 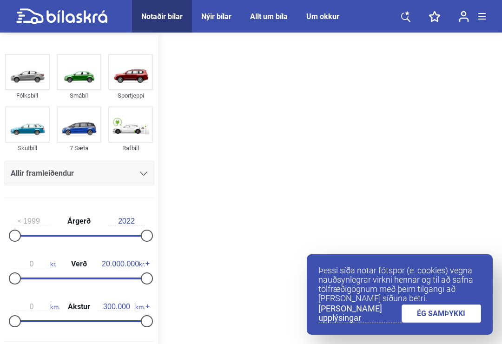 What do you see at coordinates (79, 221) in the screenshot?
I see `span: Árgerð` at bounding box center [79, 221].